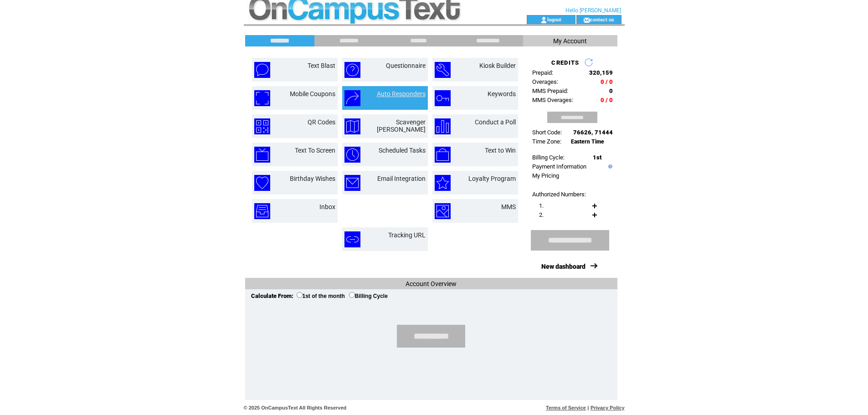  Describe the element at coordinates (559, 194) in the screenshot. I see `span: Authorized Numbers:` at that location.